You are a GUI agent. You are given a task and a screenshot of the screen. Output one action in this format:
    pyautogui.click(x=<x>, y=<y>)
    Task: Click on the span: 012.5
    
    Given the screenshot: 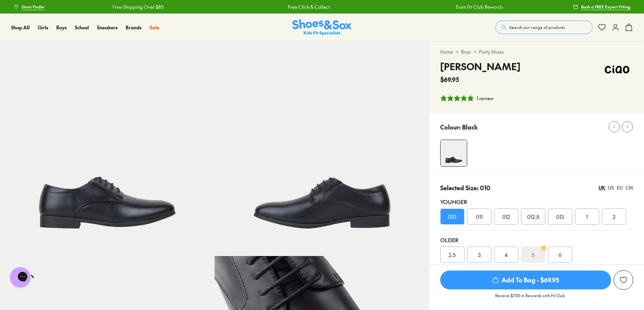 What is the action you would take?
    pyautogui.click(x=533, y=216)
    